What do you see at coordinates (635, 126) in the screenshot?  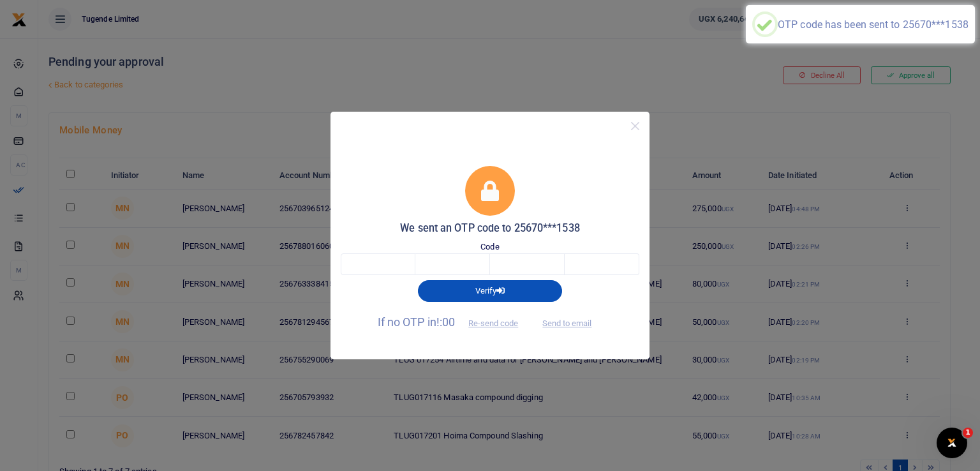 I see `button: Close` at bounding box center [635, 126].